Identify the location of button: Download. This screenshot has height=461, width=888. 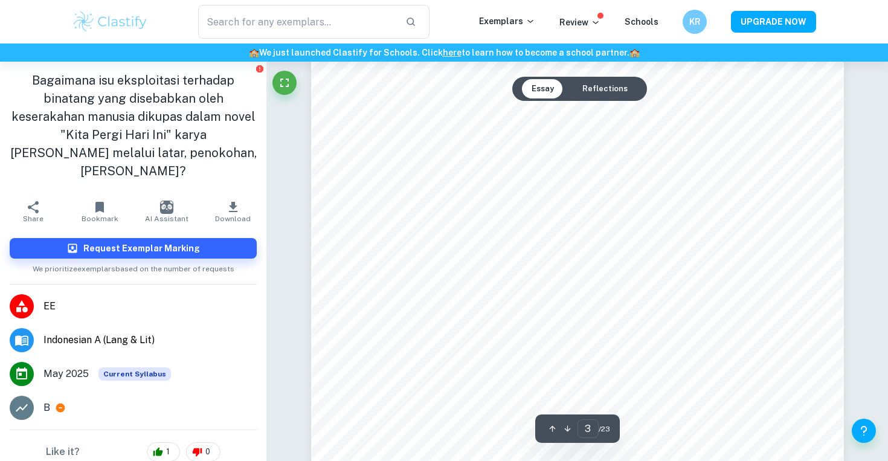
(233, 211).